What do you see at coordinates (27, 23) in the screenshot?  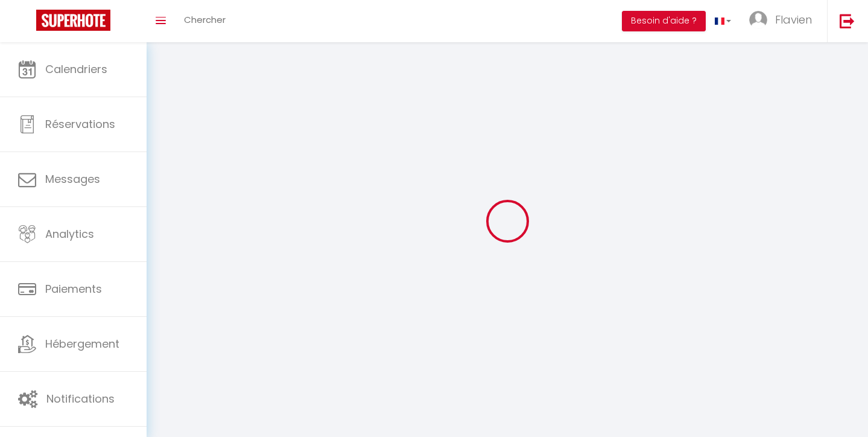 I see `button: Ouvrir le widget de chat LiveChat` at bounding box center [27, 23].